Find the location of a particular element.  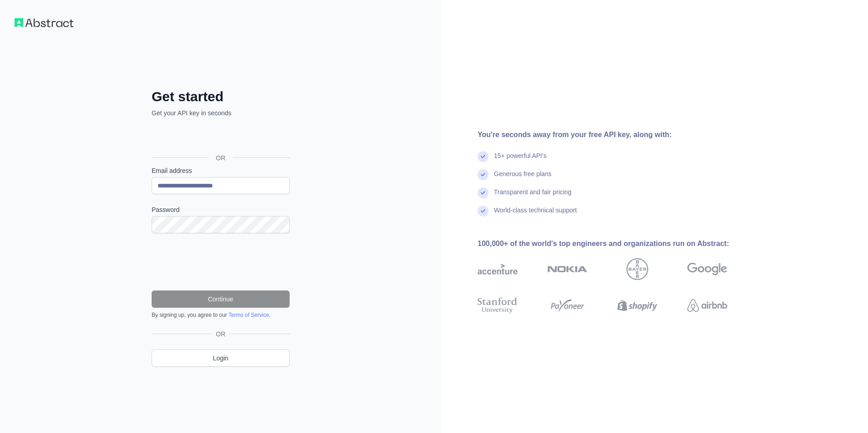

img: nokia is located at coordinates (567, 269).